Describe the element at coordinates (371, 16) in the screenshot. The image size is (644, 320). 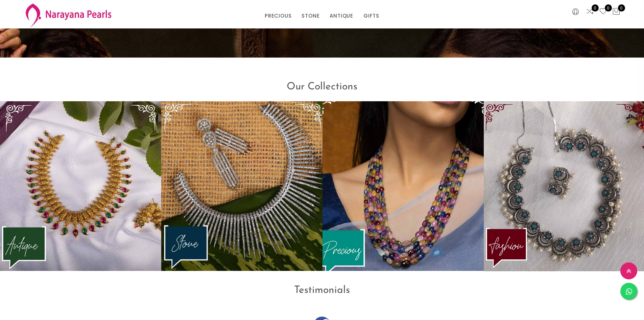
I see `a: GIFTS` at that location.